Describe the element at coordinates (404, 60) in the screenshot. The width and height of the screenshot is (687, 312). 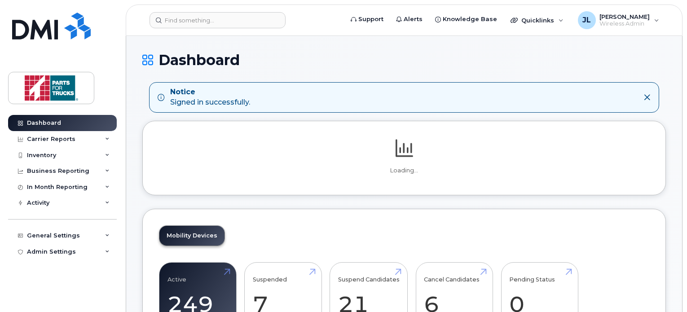
I see `h1: Dashboard` at that location.